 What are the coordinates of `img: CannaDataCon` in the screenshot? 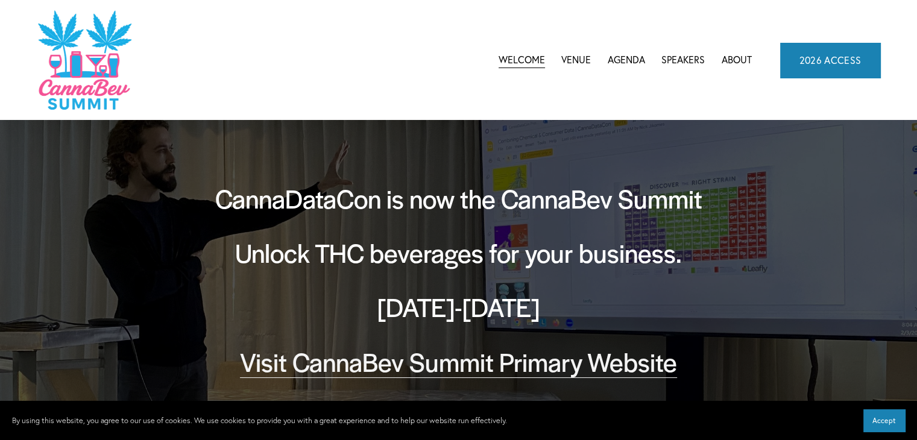 It's located at (84, 60).